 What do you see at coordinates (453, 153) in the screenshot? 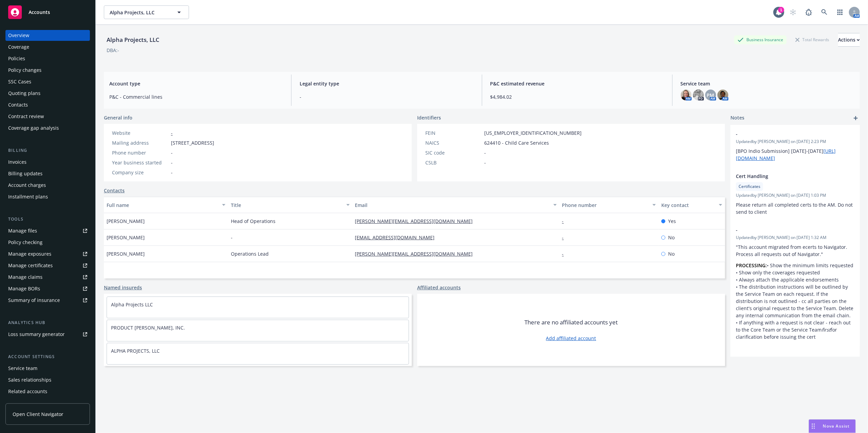
I see `div: SIC code` at bounding box center [453, 153].